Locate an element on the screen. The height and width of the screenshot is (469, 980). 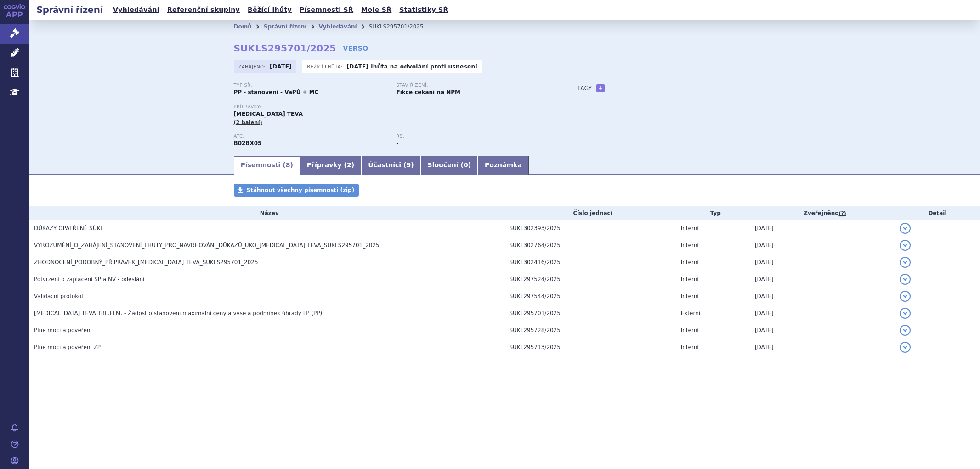
th: Zveřejněno is located at coordinates (822, 213).